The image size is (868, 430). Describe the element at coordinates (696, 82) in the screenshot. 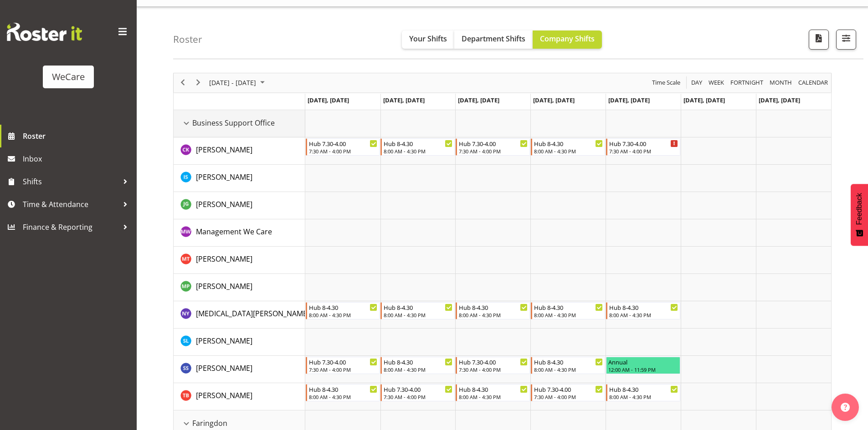

I see `button: Timeline Day` at that location.